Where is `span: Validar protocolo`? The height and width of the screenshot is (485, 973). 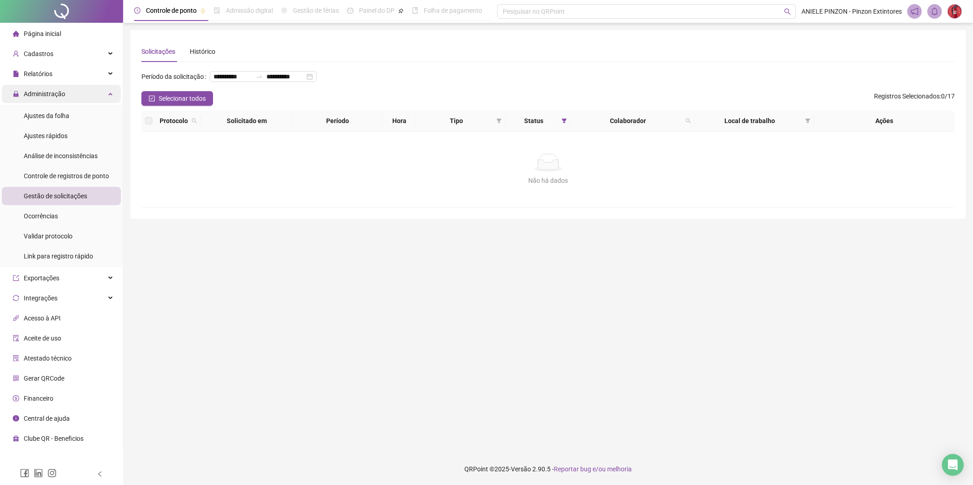 span: Validar protocolo is located at coordinates (48, 236).